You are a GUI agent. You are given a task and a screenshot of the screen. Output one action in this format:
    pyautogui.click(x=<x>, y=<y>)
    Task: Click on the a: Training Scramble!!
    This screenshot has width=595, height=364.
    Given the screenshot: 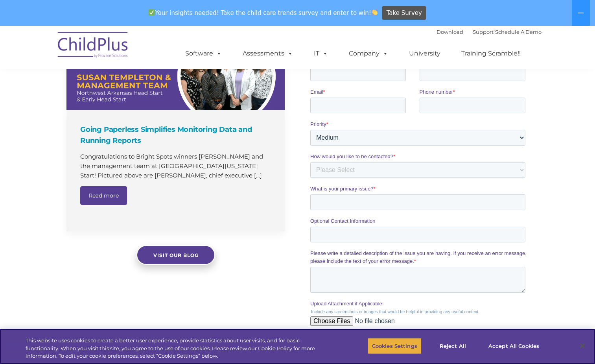 What is the action you would take?
    pyautogui.click(x=491, y=53)
    